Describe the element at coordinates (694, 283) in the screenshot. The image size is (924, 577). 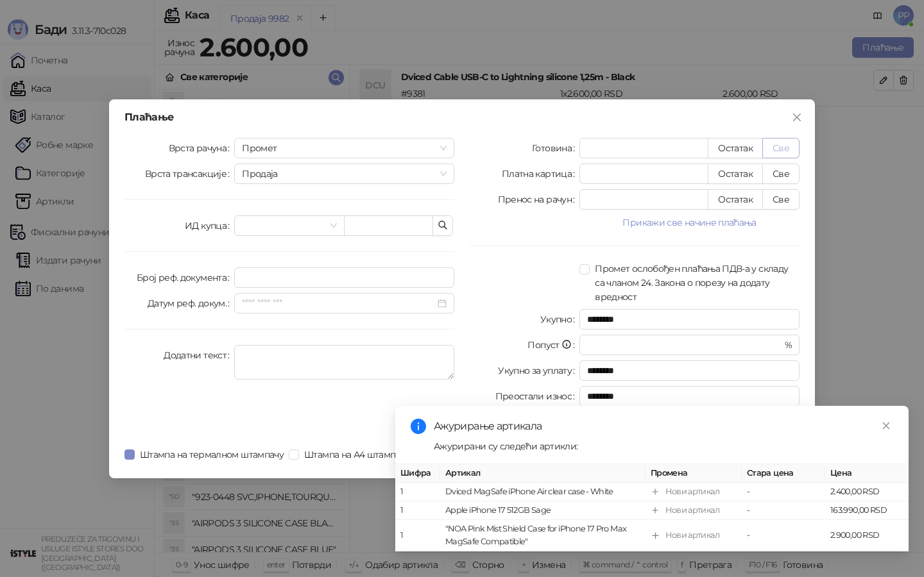
I see `span: Промет ослобођен плаћања ПДВ-а у складу са чланом 24. Закона о порезу на додату вредност` at that location.